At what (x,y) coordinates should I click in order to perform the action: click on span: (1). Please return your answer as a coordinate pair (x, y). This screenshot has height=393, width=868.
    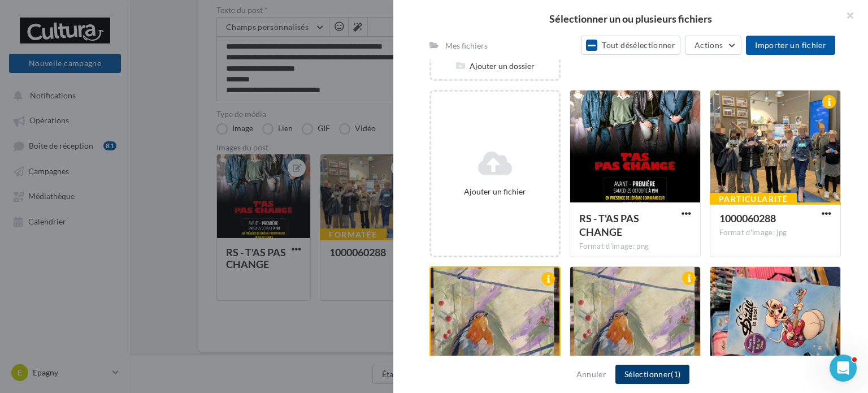
    Looking at the image, I should click on (676, 374).